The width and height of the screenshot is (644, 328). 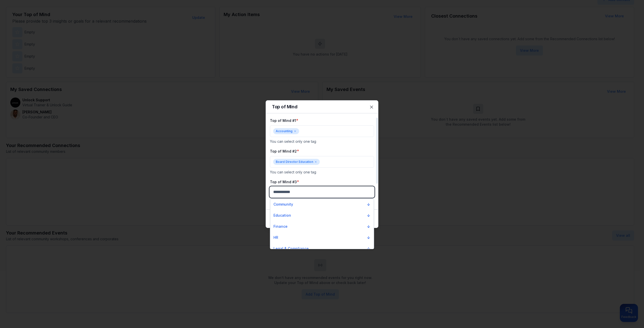 What do you see at coordinates (322, 216) in the screenshot?
I see `button: Education` at bounding box center [322, 216].